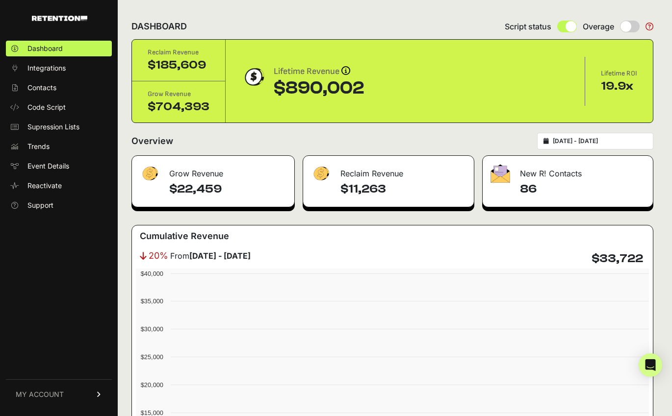  Describe the element at coordinates (152, 329) in the screenshot. I see `text: $30,000` at that location.